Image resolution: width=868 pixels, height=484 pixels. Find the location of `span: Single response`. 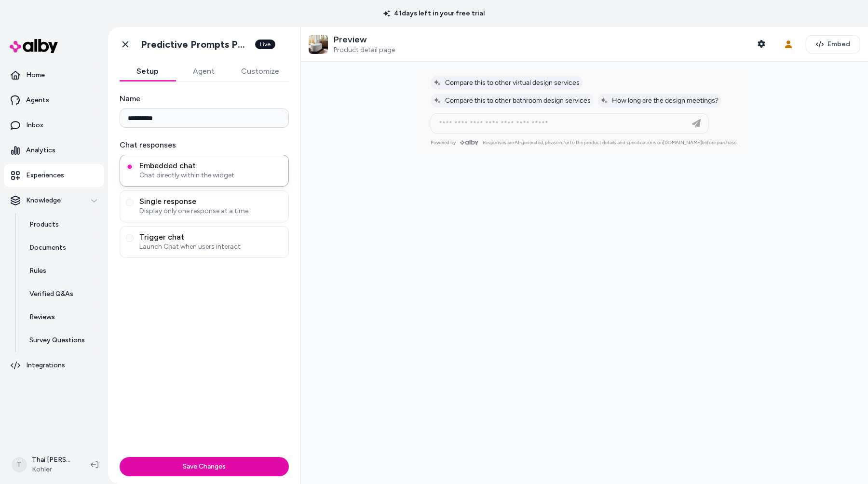

span: Single response is located at coordinates (211, 201).